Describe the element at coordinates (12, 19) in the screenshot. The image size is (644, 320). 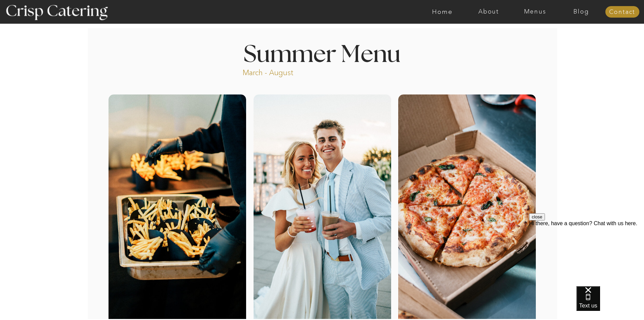
I see `span: Text us` at that location.